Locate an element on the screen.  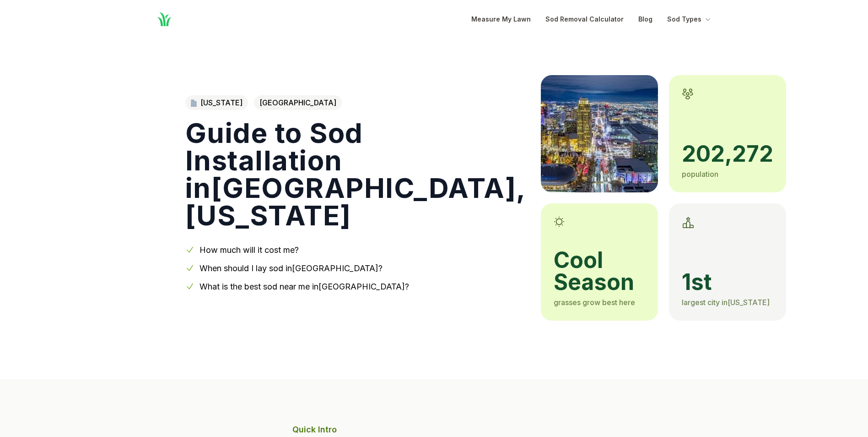
span: 1st is located at coordinates (728, 282).